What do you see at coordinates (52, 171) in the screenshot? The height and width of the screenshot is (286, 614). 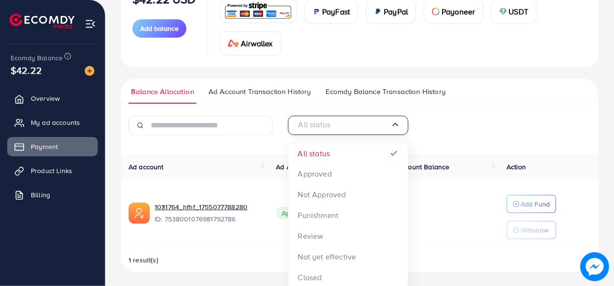 I see `span: Product Links` at bounding box center [52, 171].